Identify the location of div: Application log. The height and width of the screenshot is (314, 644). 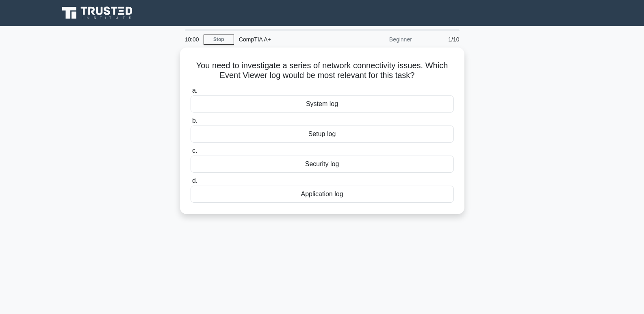
(322, 194).